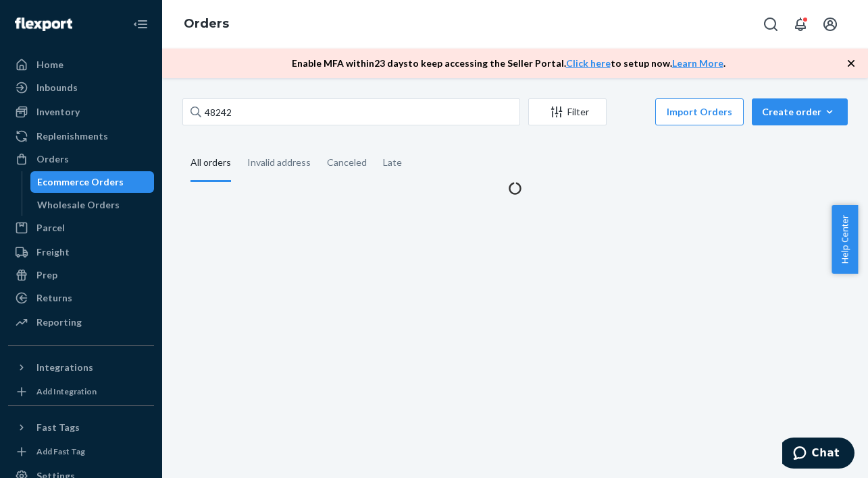 This screenshot has width=868, height=478. What do you see at coordinates (43, 16) in the screenshot?
I see `span: Chat` at bounding box center [43, 16].